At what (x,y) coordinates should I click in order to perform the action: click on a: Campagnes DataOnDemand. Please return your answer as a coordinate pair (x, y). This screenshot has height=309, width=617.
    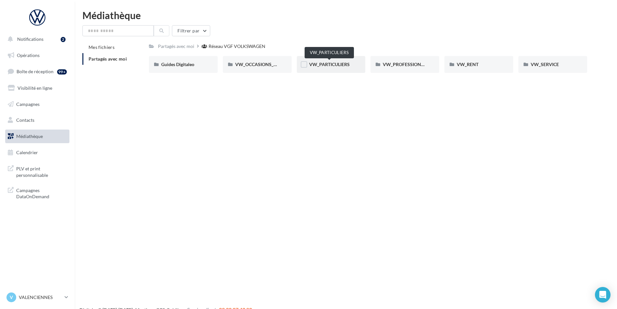
    Looking at the image, I should click on (37, 193).